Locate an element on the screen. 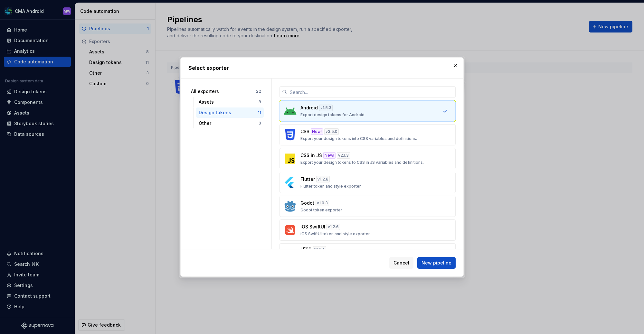 Image resolution: width=644 pixels, height=334 pixels. button: LESSv1.3.4Provides automatic export of styling information from your design system library. is located at coordinates (367, 255).